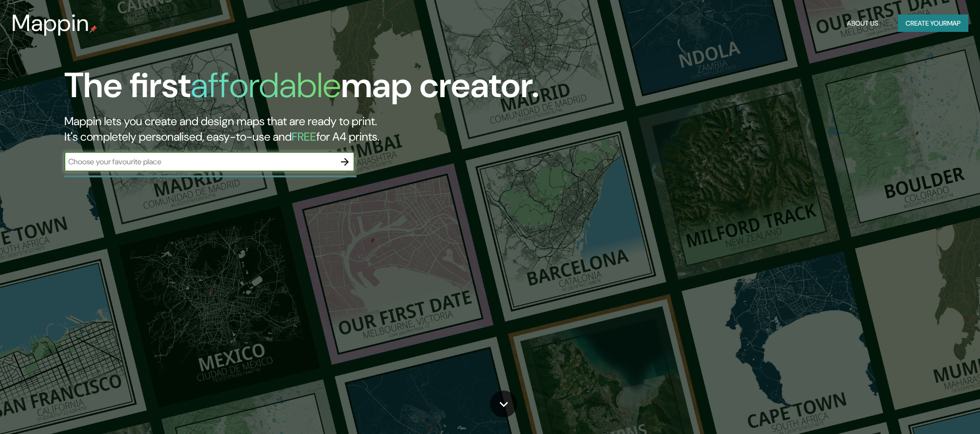 The height and width of the screenshot is (434, 980). What do you see at coordinates (863, 23) in the screenshot?
I see `button: About Us` at bounding box center [863, 23].